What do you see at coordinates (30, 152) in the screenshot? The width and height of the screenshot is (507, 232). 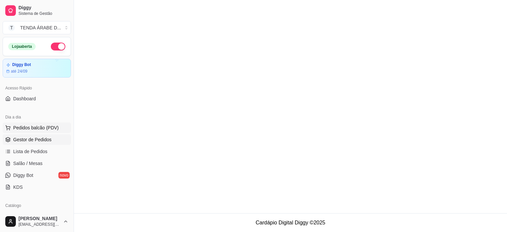 I see `span: Lista de Pedidos` at bounding box center [30, 152].